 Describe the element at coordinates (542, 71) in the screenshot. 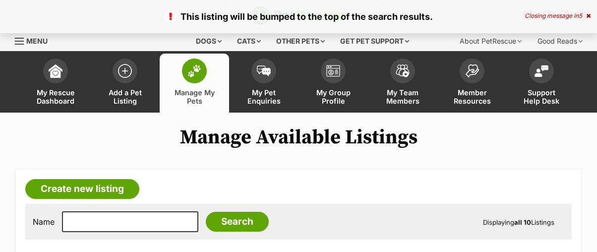

I see `img: help-desk-icon-fdf02630f3aa405de69fd3d07c3f3aa587a6932b1a1747fa1d2bba05be0121f9.svg` at that location.